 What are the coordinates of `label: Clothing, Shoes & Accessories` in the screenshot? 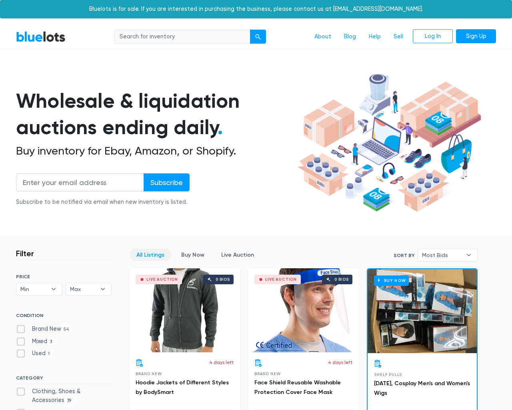 It's located at (64, 395).